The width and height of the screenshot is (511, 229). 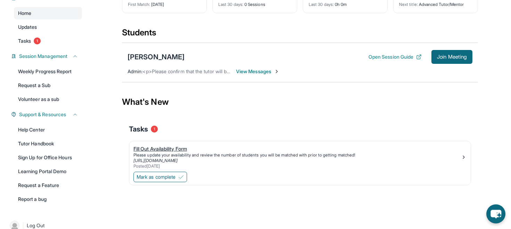 What do you see at coordinates (268, 71) in the screenshot?
I see `span: <p>Please confirm that the tutor will be able to attend your first assigned meeting time before j...` at bounding box center [268, 71].